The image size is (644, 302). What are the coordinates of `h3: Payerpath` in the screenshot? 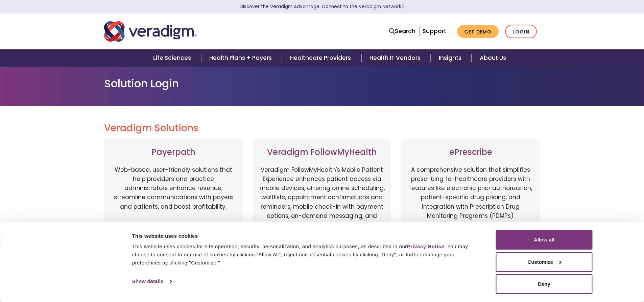 It's located at (174, 152).